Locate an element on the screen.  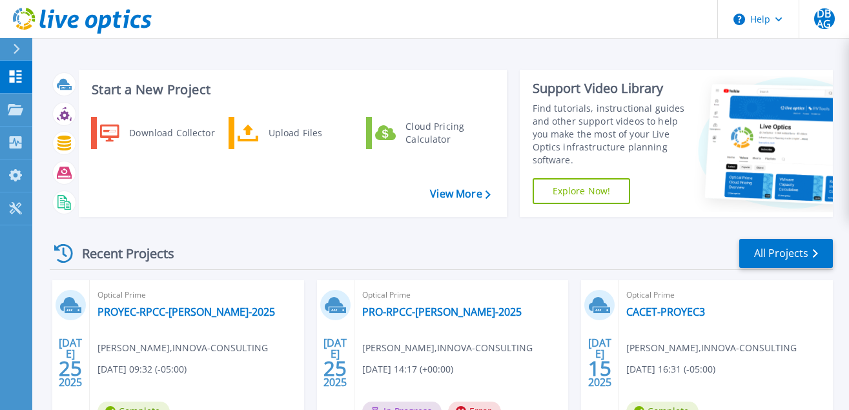
a: Upload Files is located at coordinates (295, 133).